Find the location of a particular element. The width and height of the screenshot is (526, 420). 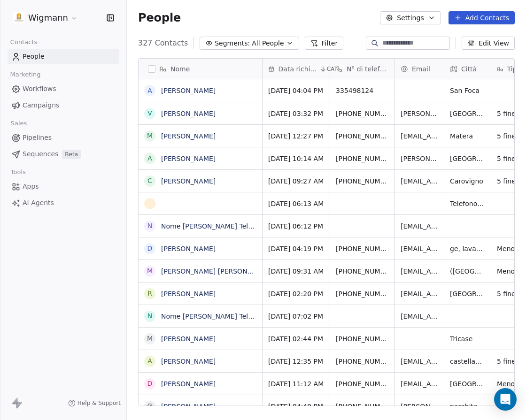

span: Matera is located at coordinates (467, 136).